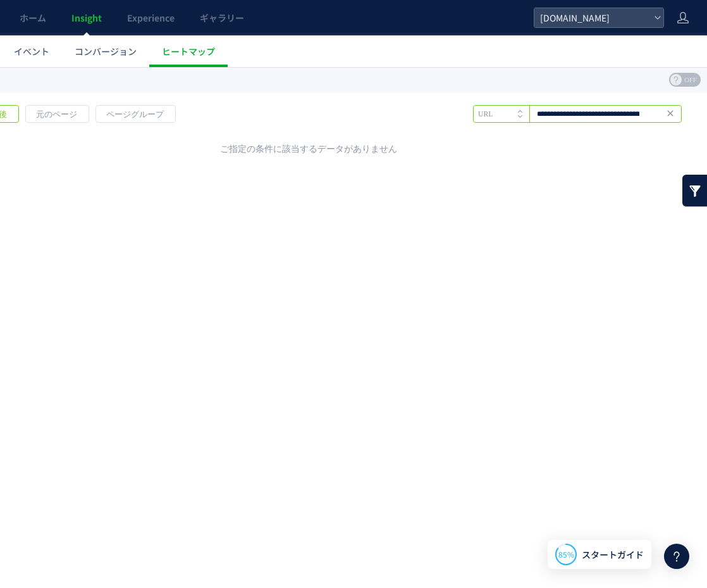 Image resolution: width=707 pixels, height=588 pixels. I want to click on span: ヒートマップ, so click(188, 51).